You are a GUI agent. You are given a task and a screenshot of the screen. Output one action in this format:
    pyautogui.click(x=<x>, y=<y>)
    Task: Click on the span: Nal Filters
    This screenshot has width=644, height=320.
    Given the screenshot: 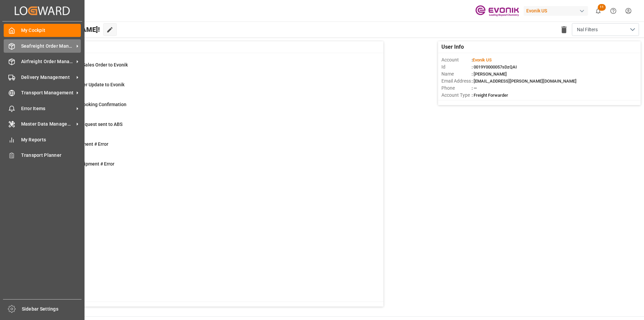 What is the action you would take?
    pyautogui.click(x=588, y=30)
    